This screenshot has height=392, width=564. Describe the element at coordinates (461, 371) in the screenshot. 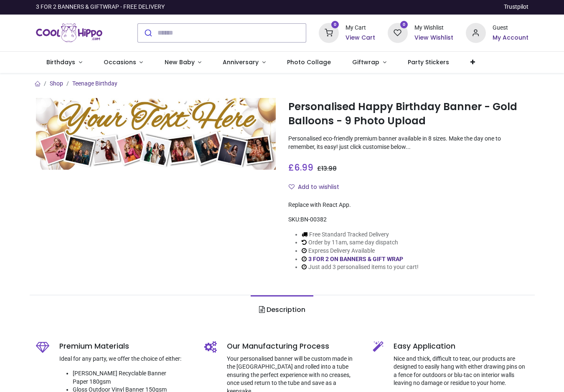

I see `p: Nice and thick, difficult to tear, our products are designed to easily hang with either drawing p...` at that location.